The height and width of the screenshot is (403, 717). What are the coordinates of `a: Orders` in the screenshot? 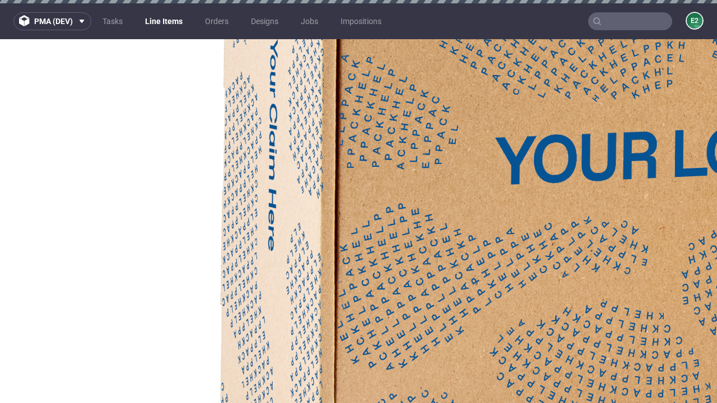 It's located at (217, 21).